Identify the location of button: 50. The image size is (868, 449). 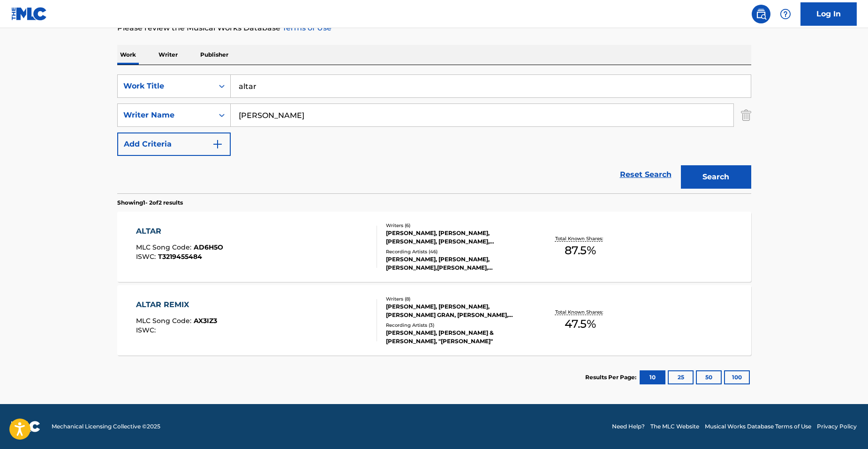
(708, 378).